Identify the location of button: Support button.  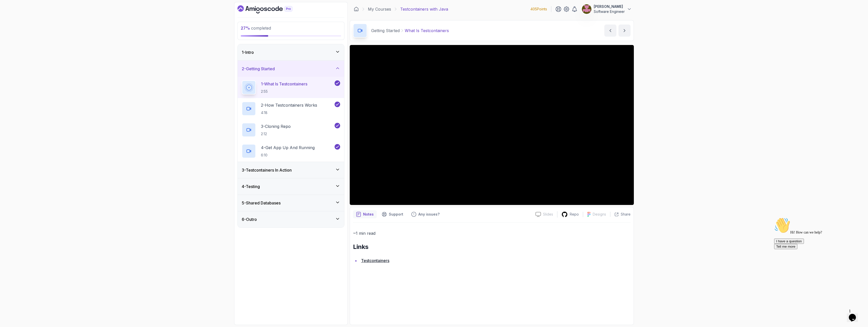
(393, 215).